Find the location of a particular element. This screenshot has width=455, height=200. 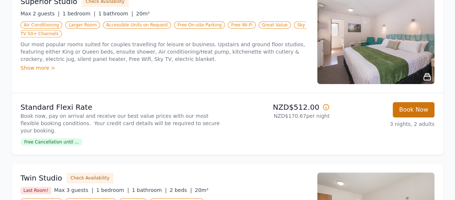

span: Last Room! is located at coordinates (36, 190).